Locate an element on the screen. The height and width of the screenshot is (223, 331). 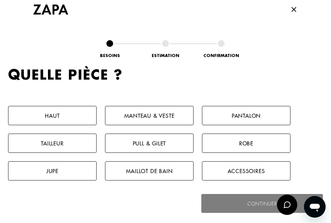
button: Robe is located at coordinates (246, 143).